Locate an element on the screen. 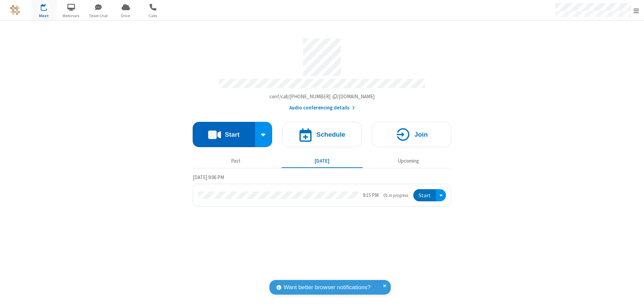 This screenshot has height=306, width=644. span: Drive is located at coordinates (125, 16).